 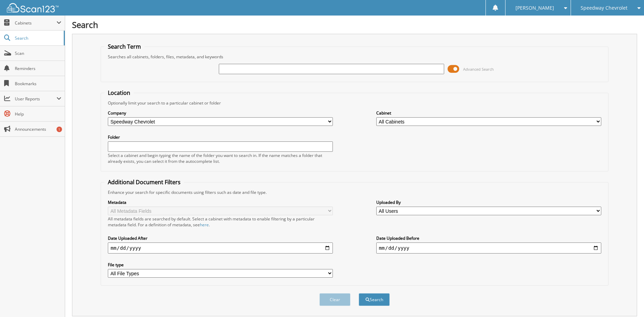 I want to click on span: Speedway Chevrolet, so click(x=604, y=8).